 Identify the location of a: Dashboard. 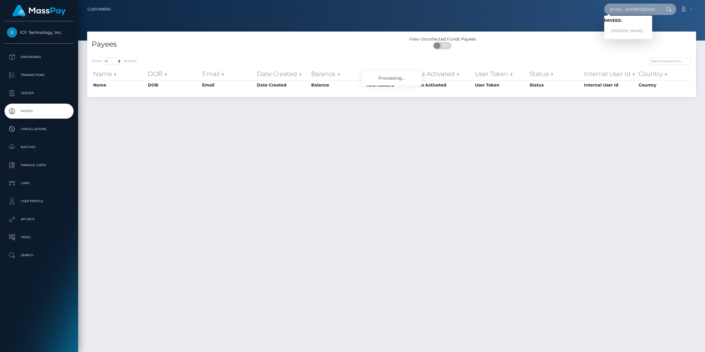
(39, 57).